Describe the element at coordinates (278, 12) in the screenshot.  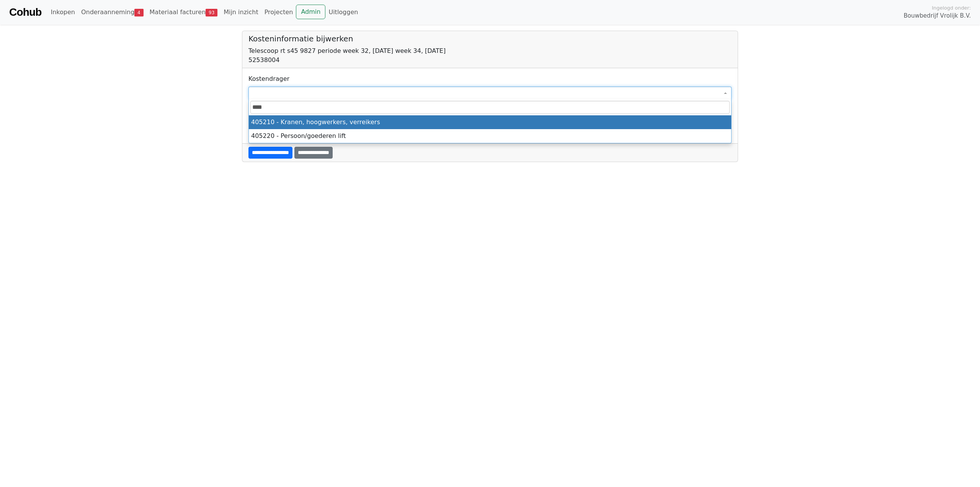
I see `a: Projecten` at that location.